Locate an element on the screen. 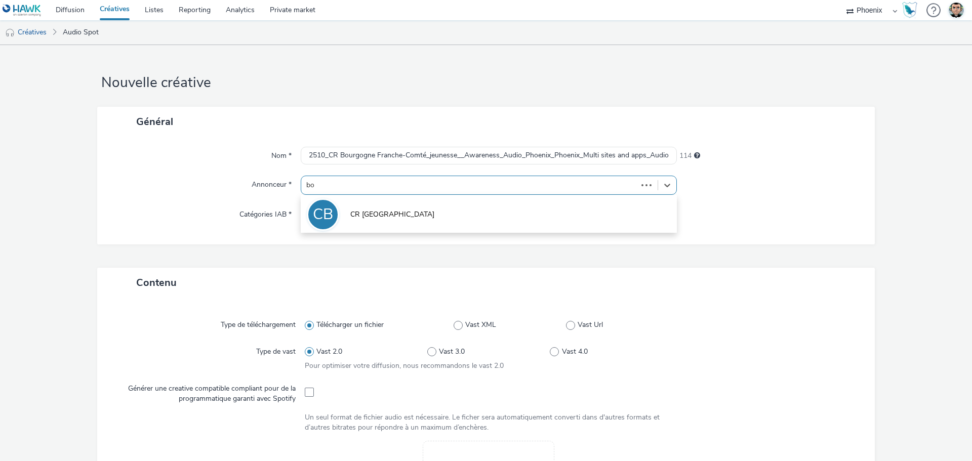 The height and width of the screenshot is (461, 972). img: undefined Logo is located at coordinates (22, 10).